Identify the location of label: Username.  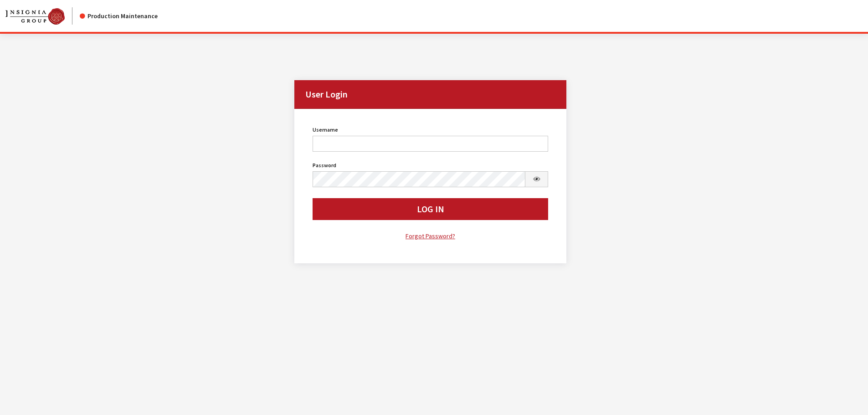
(326, 129).